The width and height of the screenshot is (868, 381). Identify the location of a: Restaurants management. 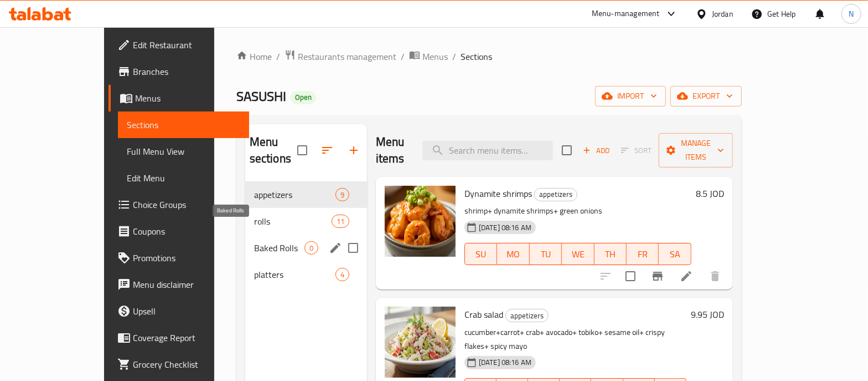
(340, 57).